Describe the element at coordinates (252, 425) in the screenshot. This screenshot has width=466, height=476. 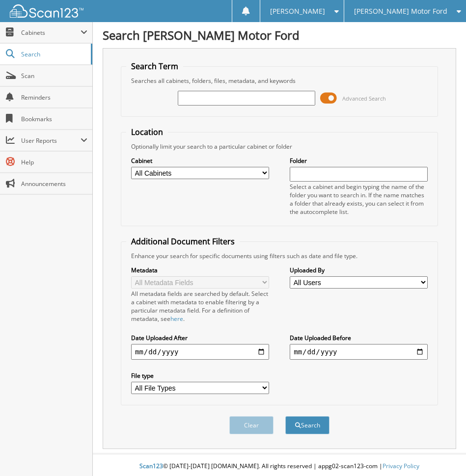
I see `button: Clear` at that location.